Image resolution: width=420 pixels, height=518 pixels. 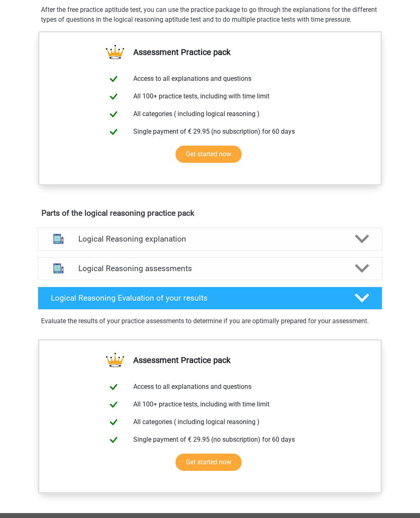 What do you see at coordinates (210, 298) in the screenshot?
I see `a: Logical Reasoning Evaluation of your results` at bounding box center [210, 298].